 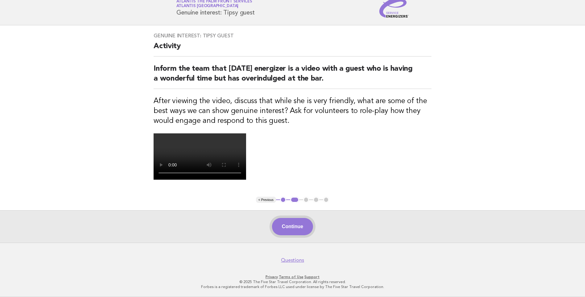 What do you see at coordinates (292, 111) in the screenshot?
I see `h3: After viewing the video, discuss that while she is very friendly, what are some of the best ways ...` at bounding box center [292, 111].